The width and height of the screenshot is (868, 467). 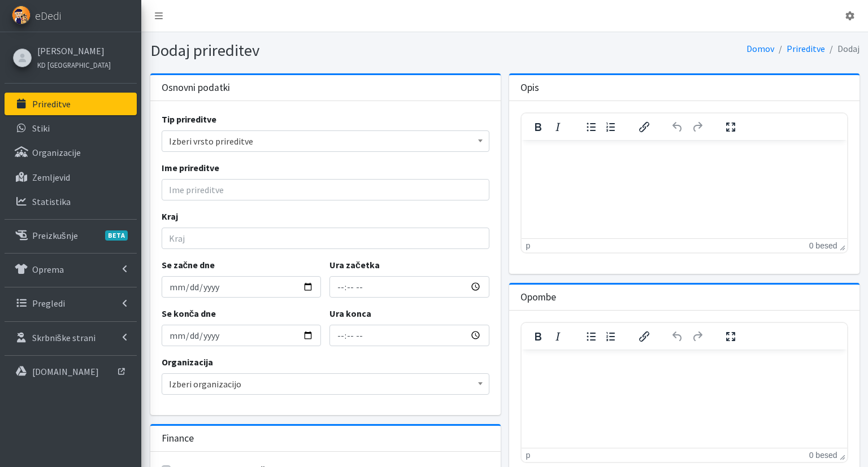 I want to click on label: Ura konca, so click(x=350, y=313).